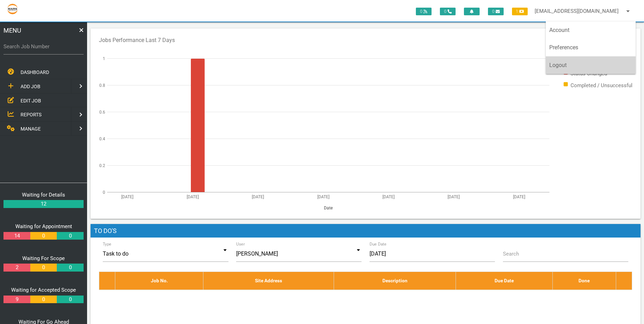 The image size is (644, 324). What do you see at coordinates (102, 85) in the screenshot?
I see `text: 0.8` at bounding box center [102, 85].